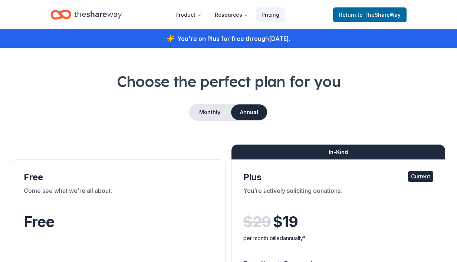 Image resolution: width=457 pixels, height=262 pixels. Describe the element at coordinates (232, 15) in the screenshot. I see `button: Resources` at that location.